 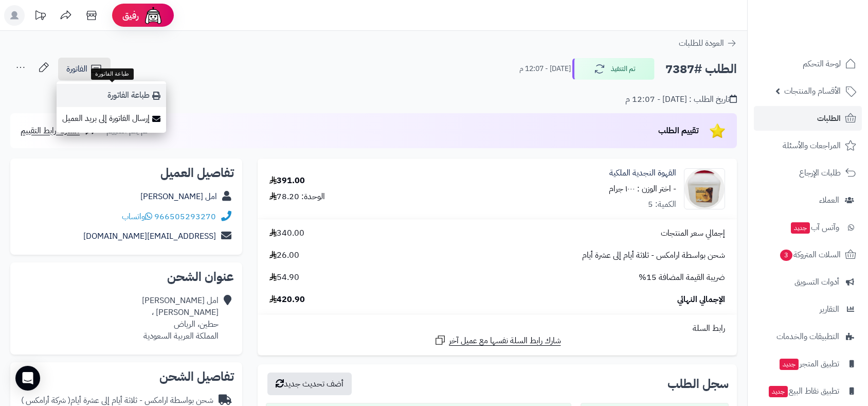 What do you see at coordinates (285, 255) in the screenshot?
I see `span: 26.00` at bounding box center [285, 255].